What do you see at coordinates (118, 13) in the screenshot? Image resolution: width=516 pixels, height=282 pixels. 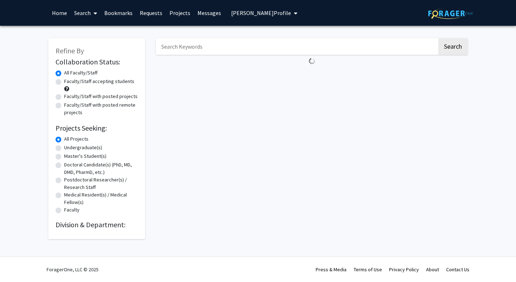 I see `a: Bookmarks` at bounding box center [118, 13].